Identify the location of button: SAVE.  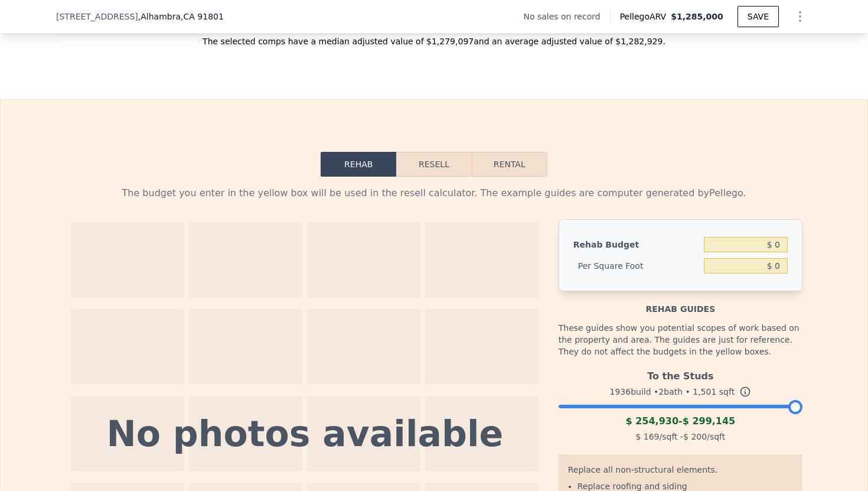
(758, 16).